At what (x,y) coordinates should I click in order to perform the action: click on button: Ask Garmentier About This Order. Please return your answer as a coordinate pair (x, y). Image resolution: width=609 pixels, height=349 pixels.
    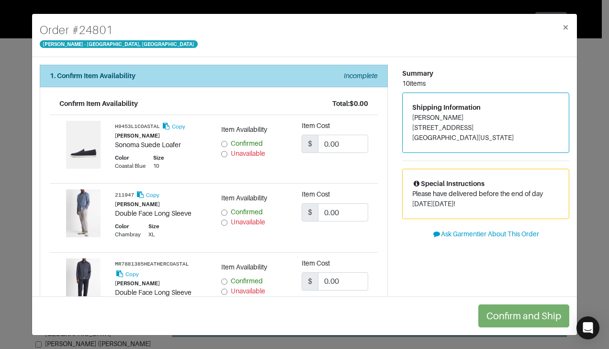
    Looking at the image, I should click on (486, 234).